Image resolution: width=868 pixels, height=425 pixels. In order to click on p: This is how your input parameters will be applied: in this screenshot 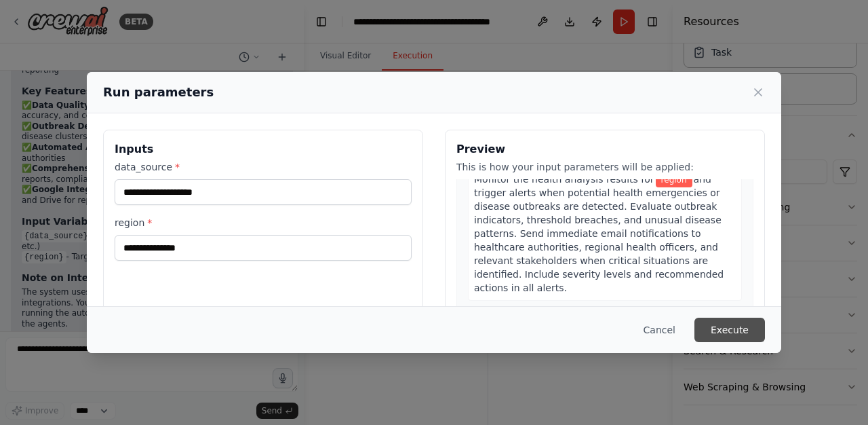, I will do `click(605, 167)`.